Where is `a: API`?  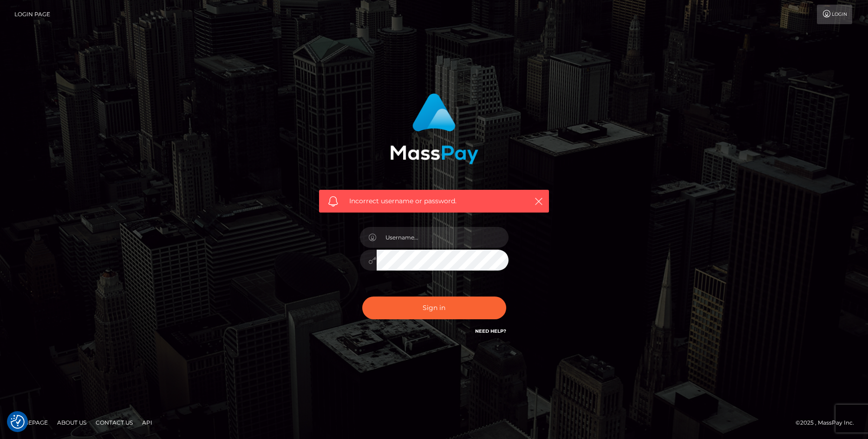
a: API is located at coordinates (148, 423).